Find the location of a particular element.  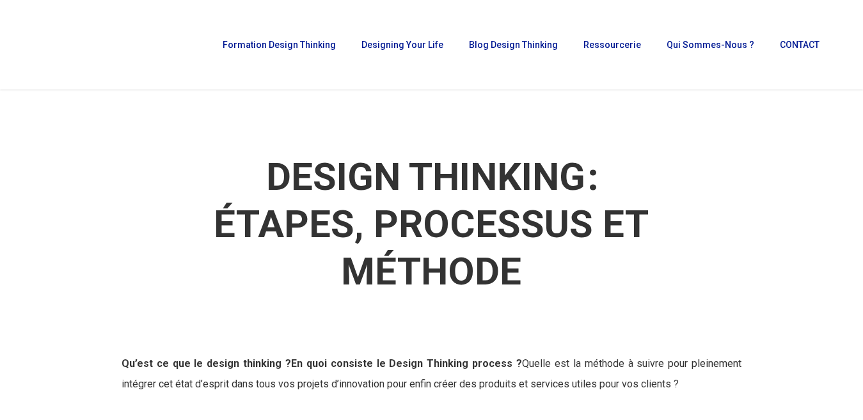

span: Qu’est ce que le design thinking ? is located at coordinates (206, 364).